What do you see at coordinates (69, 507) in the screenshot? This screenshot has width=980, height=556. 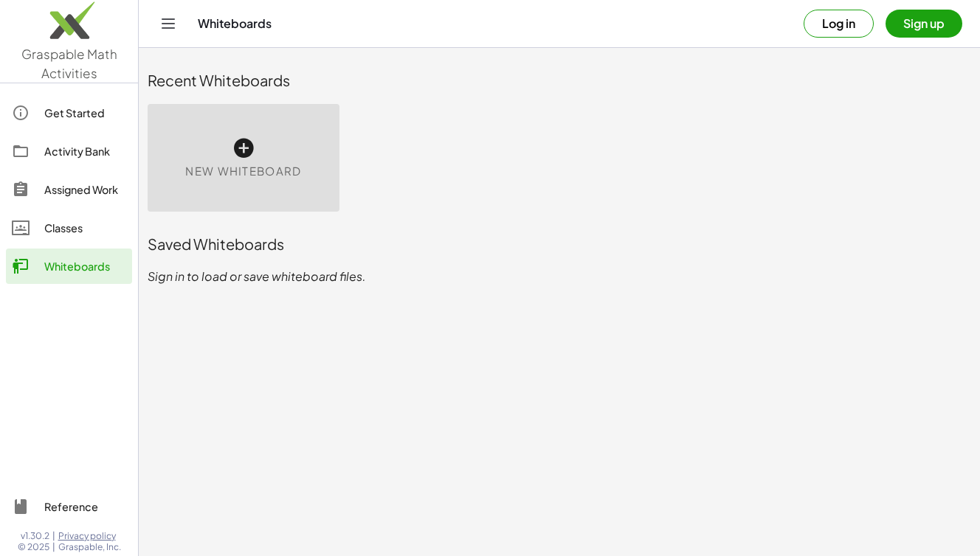 I see `a: Reference` at bounding box center [69, 507].